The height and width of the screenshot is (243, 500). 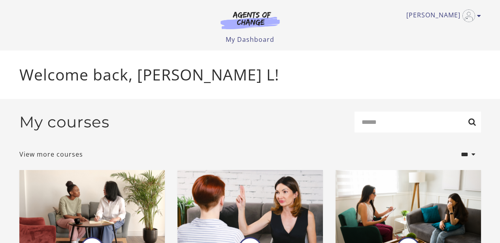 I want to click on a: My Dashboard, so click(x=250, y=40).